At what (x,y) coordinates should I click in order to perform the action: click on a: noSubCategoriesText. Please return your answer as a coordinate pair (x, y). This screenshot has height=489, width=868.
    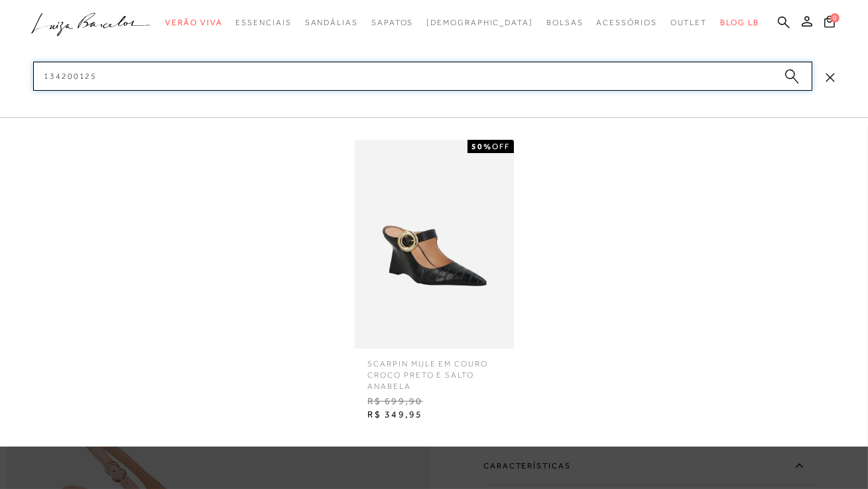
    Looking at the image, I should click on (480, 22).